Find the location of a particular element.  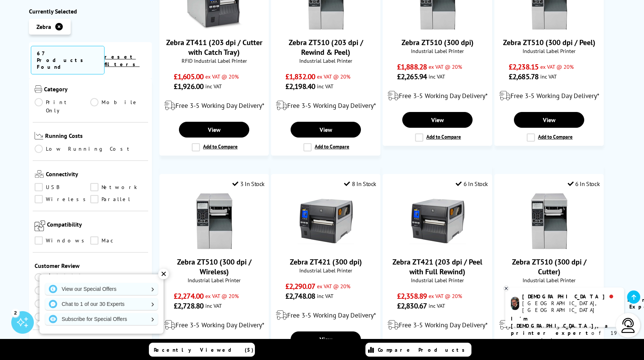

a: Wireless is located at coordinates (63, 199).